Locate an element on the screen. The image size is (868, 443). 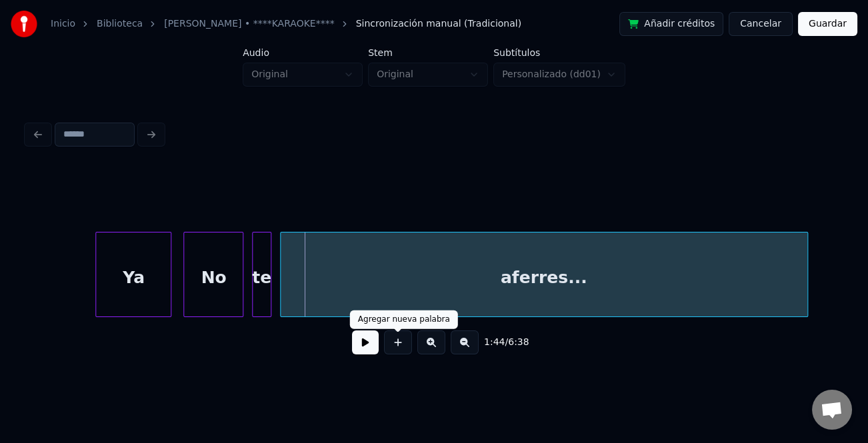
button: Cancelar is located at coordinates (761, 24).